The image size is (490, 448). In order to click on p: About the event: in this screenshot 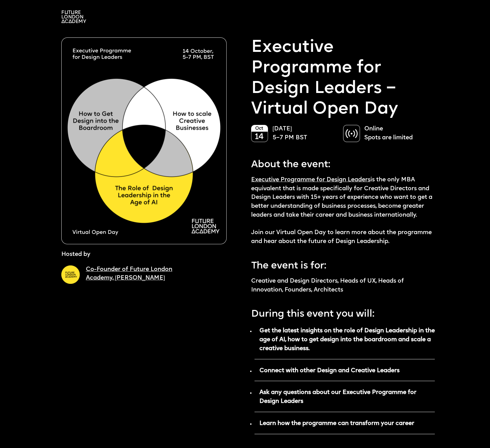, I will do `click(343, 163)`.